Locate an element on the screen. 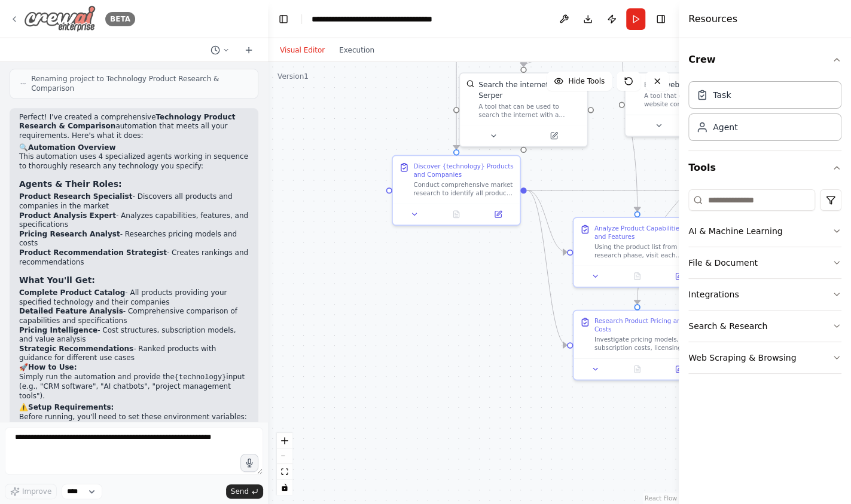 The height and width of the screenshot is (504, 851). span: Improve is located at coordinates (37, 492).